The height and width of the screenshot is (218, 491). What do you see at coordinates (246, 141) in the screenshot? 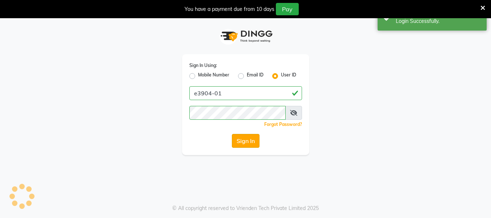
I see `button: Sign In` at bounding box center [246, 141].